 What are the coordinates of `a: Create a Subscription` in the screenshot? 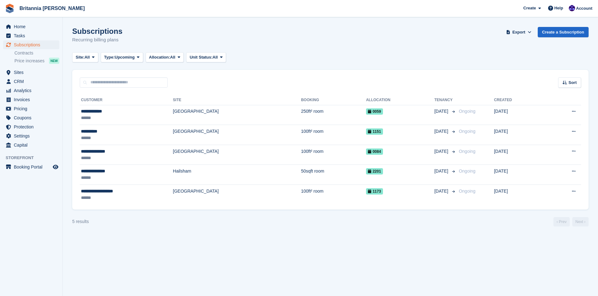 It's located at (563, 32).